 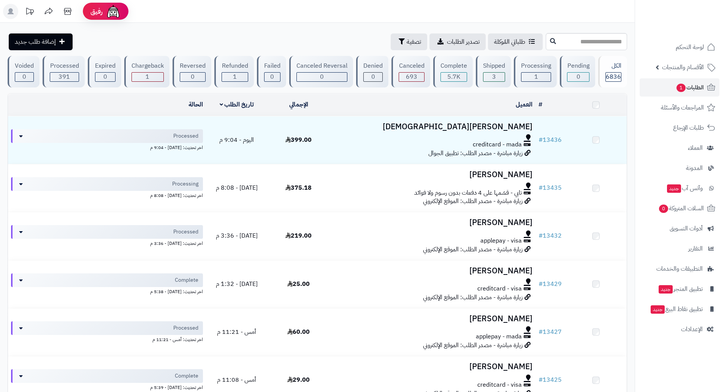 What do you see at coordinates (688, 128) in the screenshot?
I see `span: طلبات الإرجاع` at bounding box center [688, 128].